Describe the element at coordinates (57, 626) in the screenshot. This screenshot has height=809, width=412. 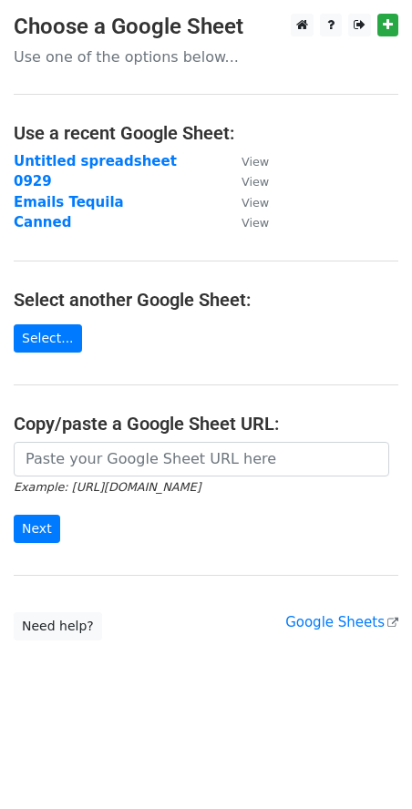
I see `a: Need help?` at that location.